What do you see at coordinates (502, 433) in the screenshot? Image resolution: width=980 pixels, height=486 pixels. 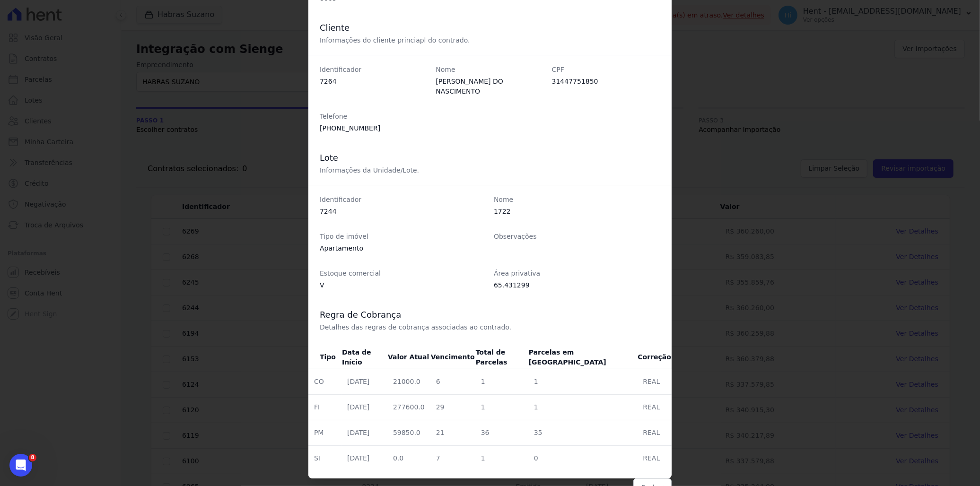 I see `td: 36` at bounding box center [502, 433].